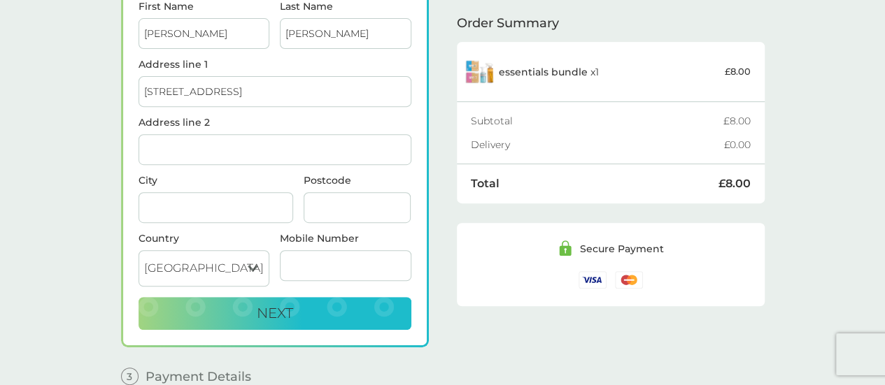 This screenshot has height=385, width=885. I want to click on span: 3, so click(129, 376).